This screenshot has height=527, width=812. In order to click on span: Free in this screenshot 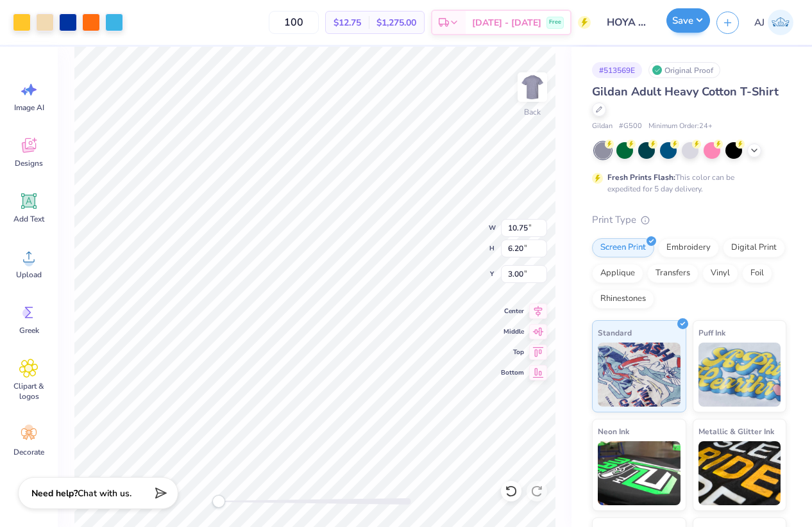, I will do `click(554, 22)`.